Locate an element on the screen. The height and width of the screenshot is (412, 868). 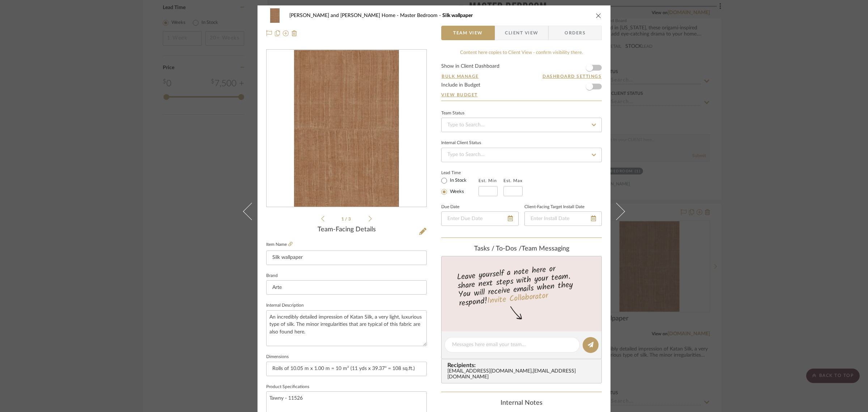
button: Bulk Manage is located at coordinates (460, 77).